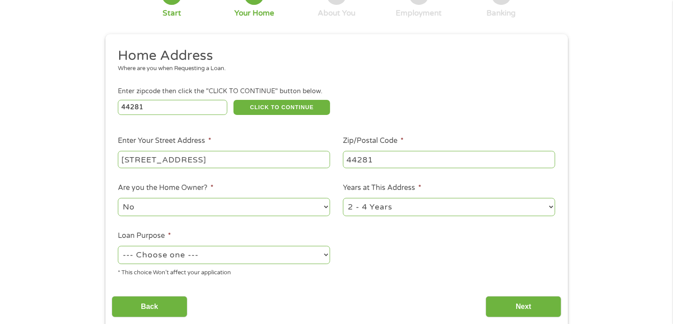 This screenshot has width=673, height=324. Describe the element at coordinates (501, 13) in the screenshot. I see `div: Banking` at that location.